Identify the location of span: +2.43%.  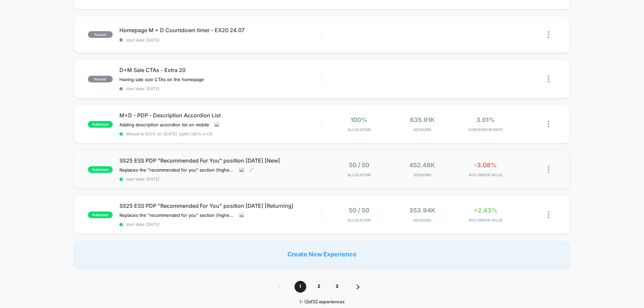
(485, 210).